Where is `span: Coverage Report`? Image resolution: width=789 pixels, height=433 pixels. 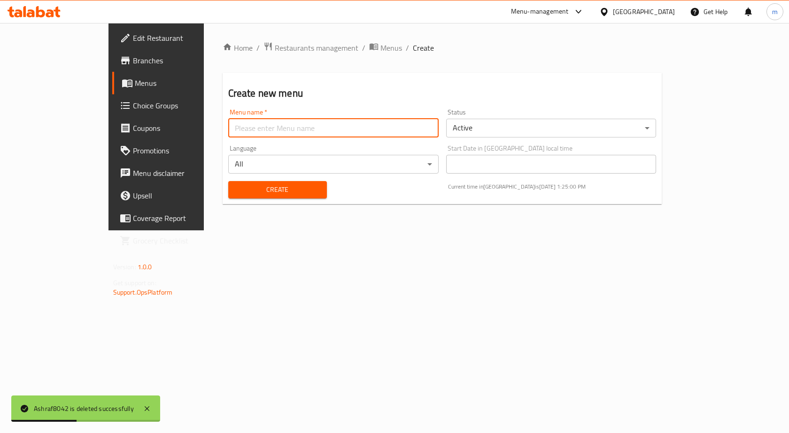
span: Coverage Report is located at coordinates (183, 218).